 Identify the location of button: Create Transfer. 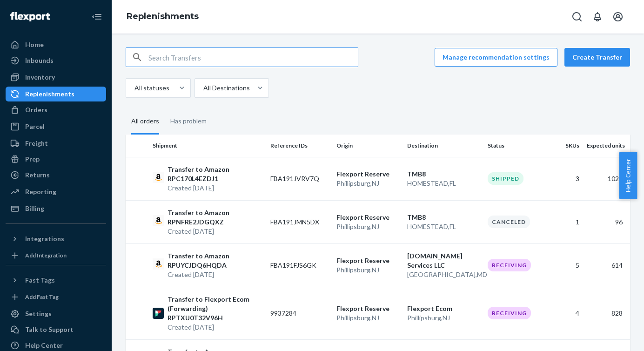
(597, 57).